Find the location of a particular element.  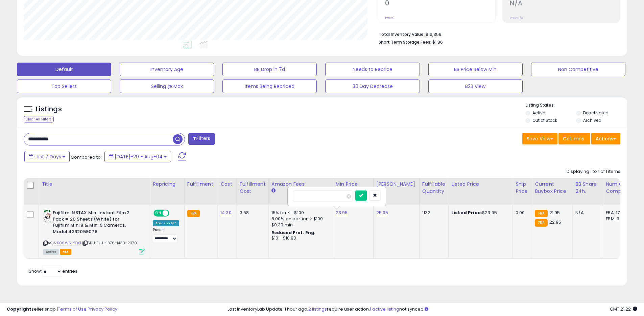

small: Prev: N/A is located at coordinates (516, 18).